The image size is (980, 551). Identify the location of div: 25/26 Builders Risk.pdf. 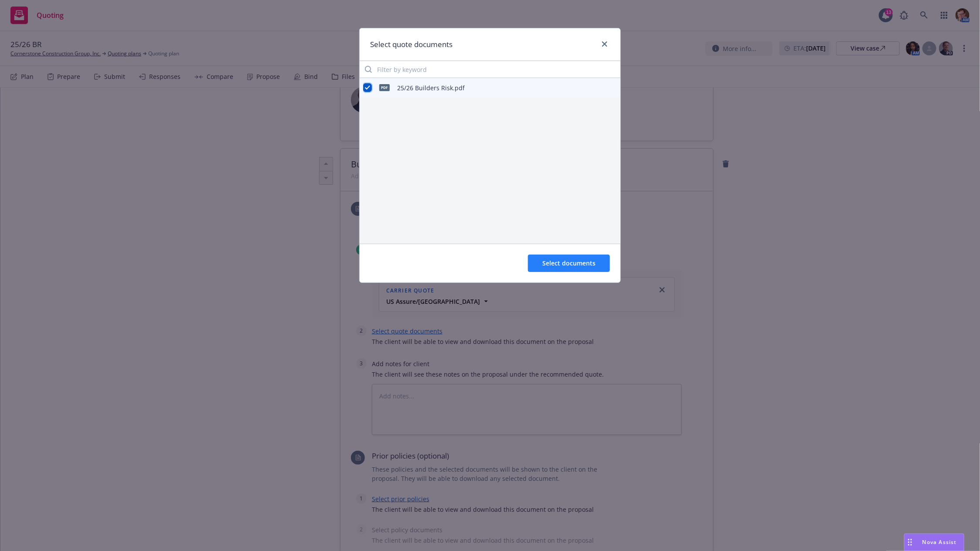
(431, 87).